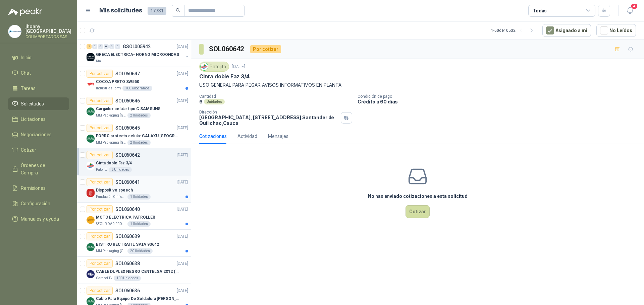 Image resolution: width=644 pixels, height=305 pixels. I want to click on span: Inicio, so click(26, 57).